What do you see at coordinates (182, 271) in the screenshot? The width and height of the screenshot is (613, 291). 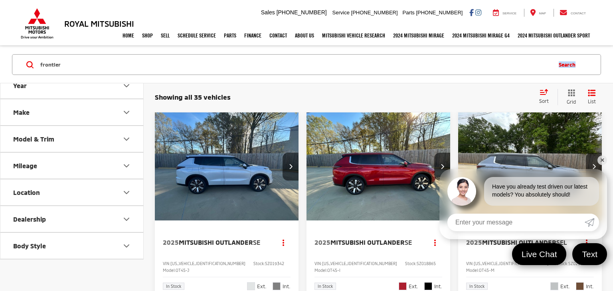 I see `span: OT45-J` at bounding box center [182, 271].